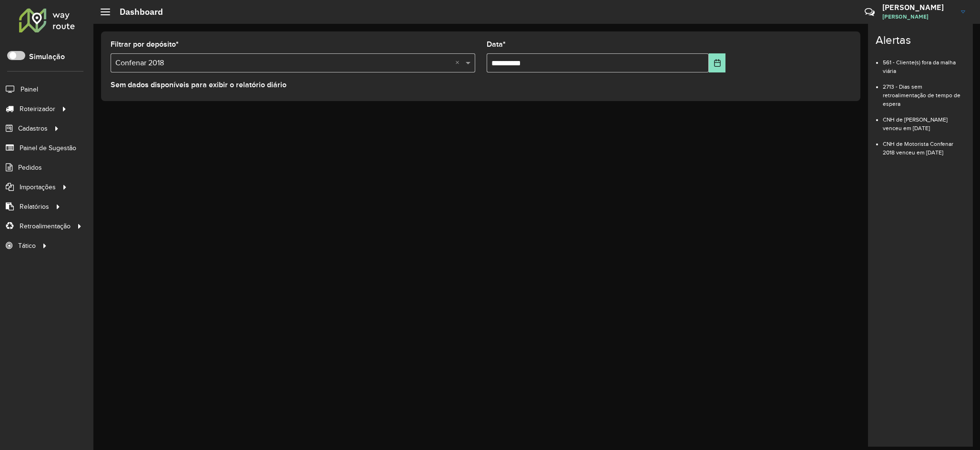  I want to click on li: 561 - Cliente(s) fora da malha viária, so click(924, 63).